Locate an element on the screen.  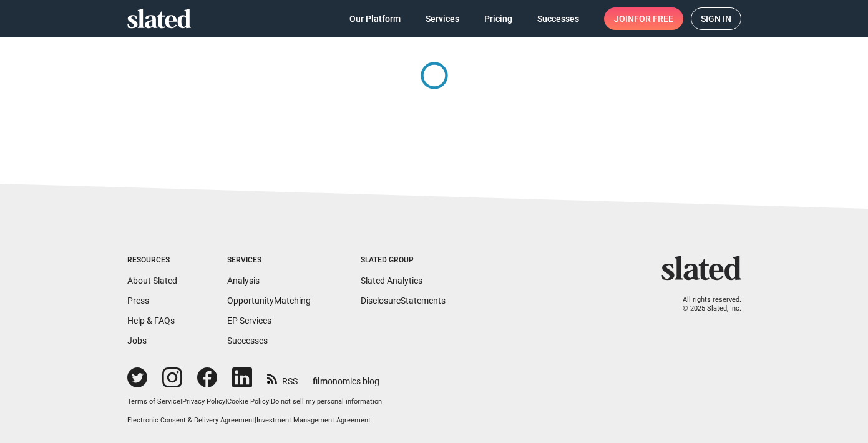
a: Cookie Policy is located at coordinates (248, 401).